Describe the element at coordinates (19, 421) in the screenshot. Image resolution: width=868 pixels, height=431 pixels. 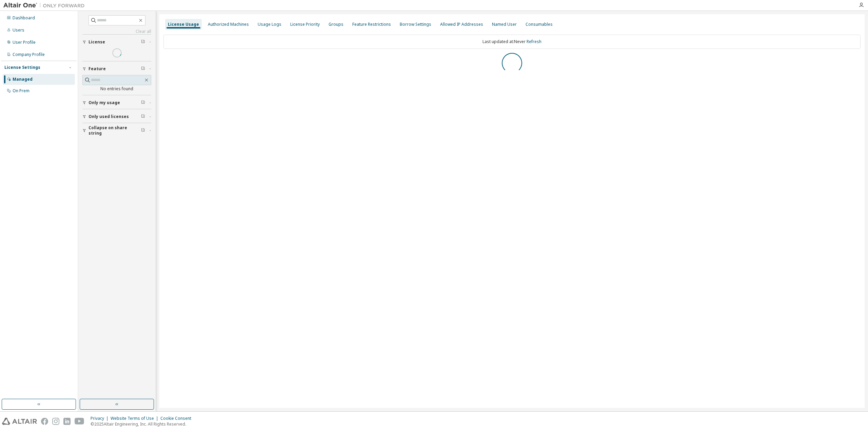
I see `img: altair_logo.svg` at that location.